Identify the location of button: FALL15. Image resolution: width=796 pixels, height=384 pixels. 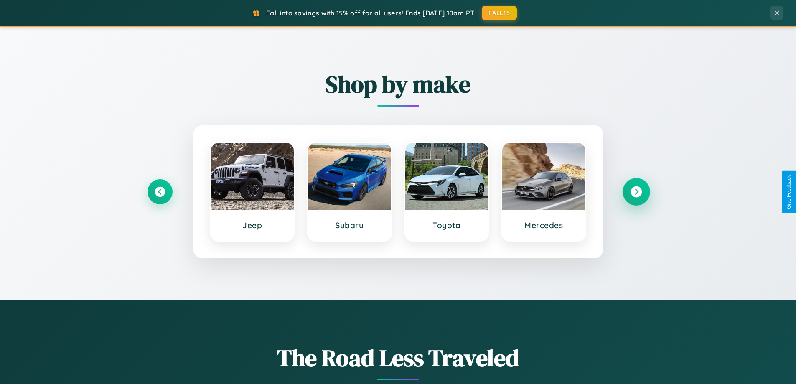
(499, 13).